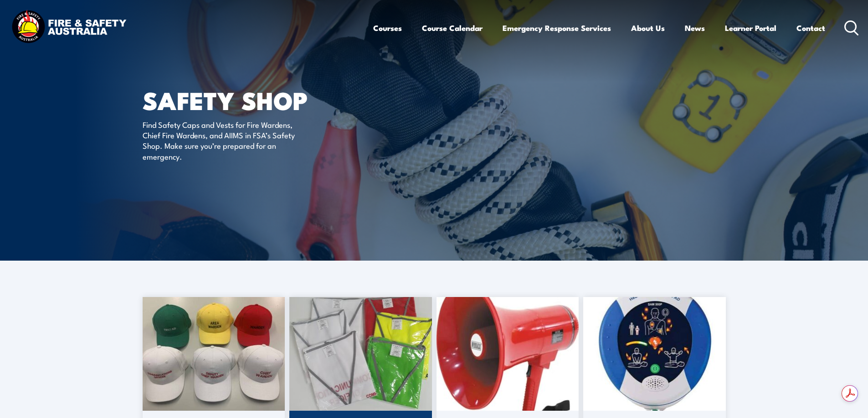 This screenshot has width=868, height=418. Describe the element at coordinates (452, 28) in the screenshot. I see `a: Course Calendar` at that location.